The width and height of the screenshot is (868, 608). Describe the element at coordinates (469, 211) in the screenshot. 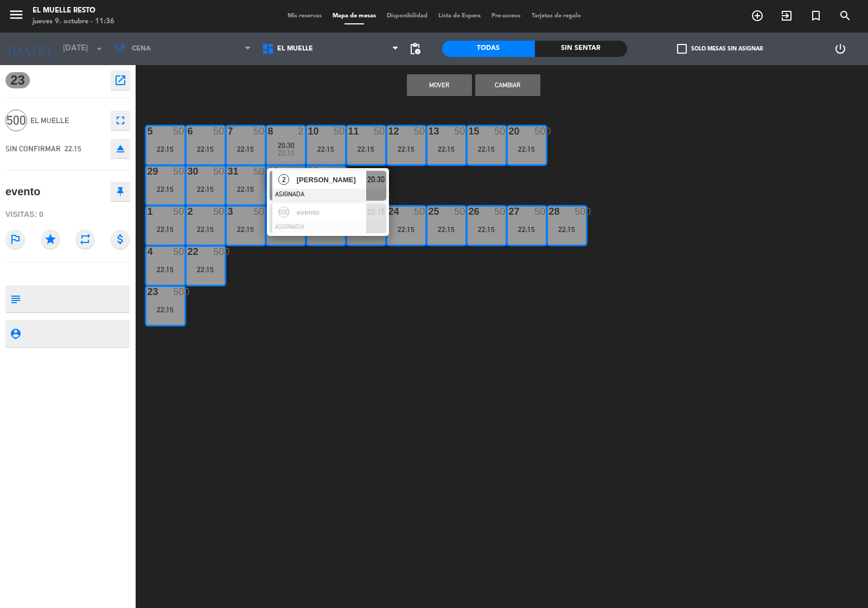

I see `div: 26` at that location.